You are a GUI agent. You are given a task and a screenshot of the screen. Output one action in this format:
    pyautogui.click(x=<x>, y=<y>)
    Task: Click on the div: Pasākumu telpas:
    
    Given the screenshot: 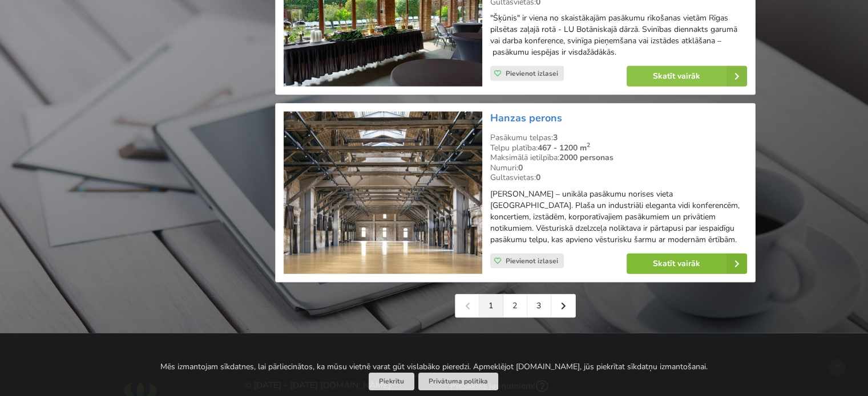 What is the action you would take?
    pyautogui.click(x=619, y=138)
    